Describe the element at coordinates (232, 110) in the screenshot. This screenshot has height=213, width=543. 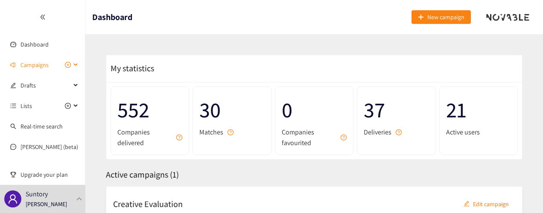
I see `span: 30` at that location.